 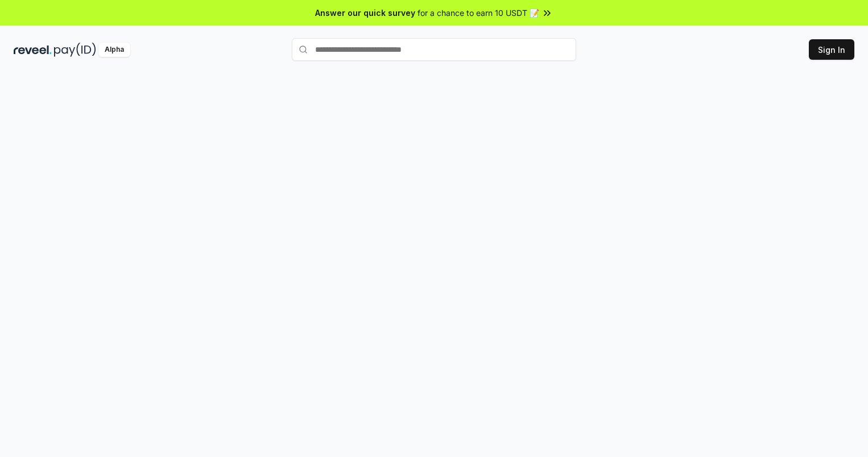 I want to click on span: Answer our quick survey, so click(x=365, y=13).